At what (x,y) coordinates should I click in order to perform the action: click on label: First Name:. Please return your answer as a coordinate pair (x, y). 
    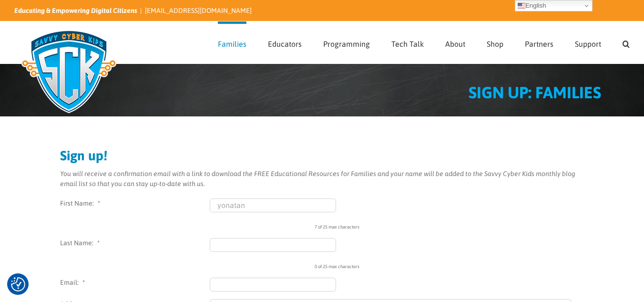
    Looking at the image, I should click on (135, 203).